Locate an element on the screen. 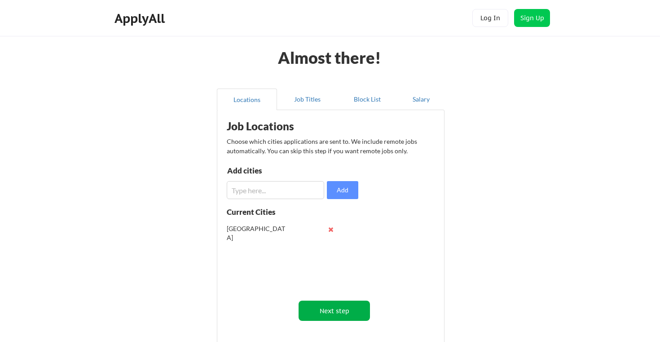 Image resolution: width=660 pixels, height=342 pixels. div: Choose which cities applications are sent to. We include remote jobs automatically. You can skip ... is located at coordinates (330, 146).